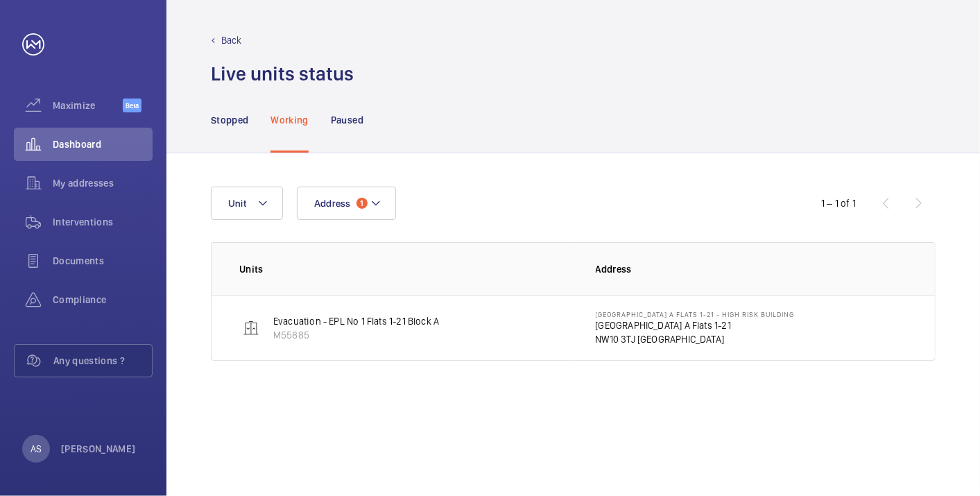  I want to click on p: AS, so click(36, 449).